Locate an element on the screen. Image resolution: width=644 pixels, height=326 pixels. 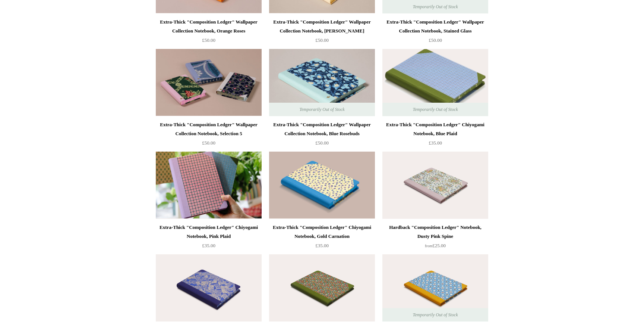
a: Extra-Thick "Composition Ledger" Chiyogami Notebook, Blue Plaid £35.00 is located at coordinates (436, 135).